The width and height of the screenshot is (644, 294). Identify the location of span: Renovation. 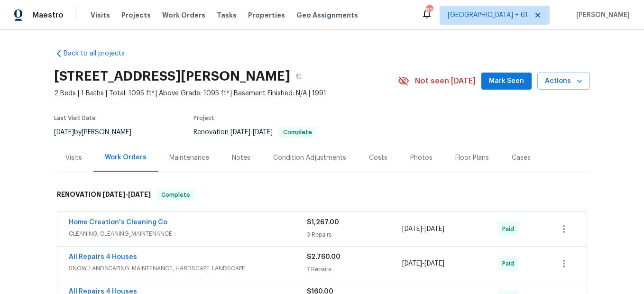
(255, 132).